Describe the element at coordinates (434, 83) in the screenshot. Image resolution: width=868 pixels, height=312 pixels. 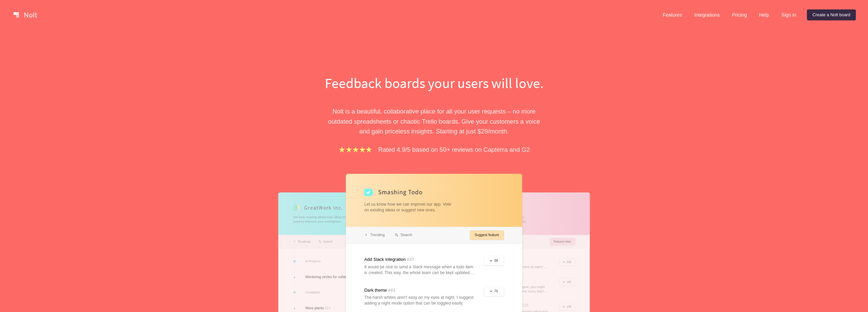
I see `h1: Feedback boards your users will love.` at that location.